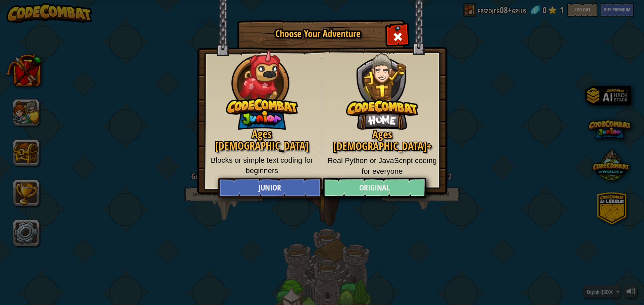 The width and height of the screenshot is (644, 305). What do you see at coordinates (318, 34) in the screenshot?
I see `h1: Choose Your Adventure` at bounding box center [318, 34].